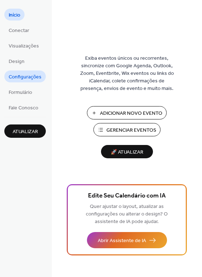 This screenshot has height=277, width=202. I want to click on span: Visualizações, so click(24, 46).